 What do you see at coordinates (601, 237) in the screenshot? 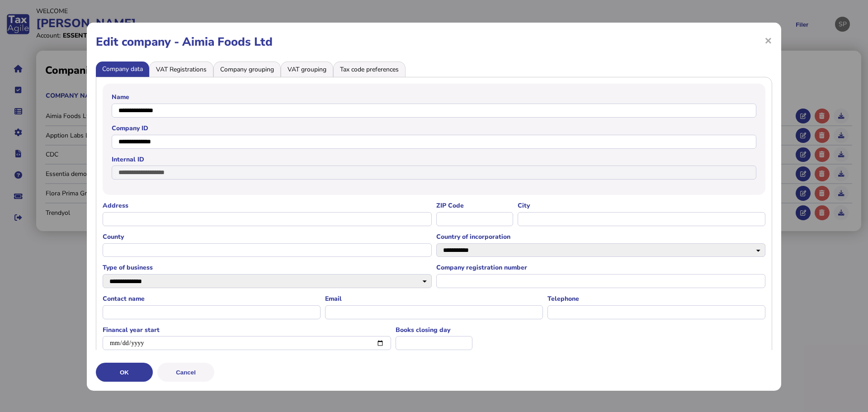
I see `label: Country of incorporation` at bounding box center [601, 237].